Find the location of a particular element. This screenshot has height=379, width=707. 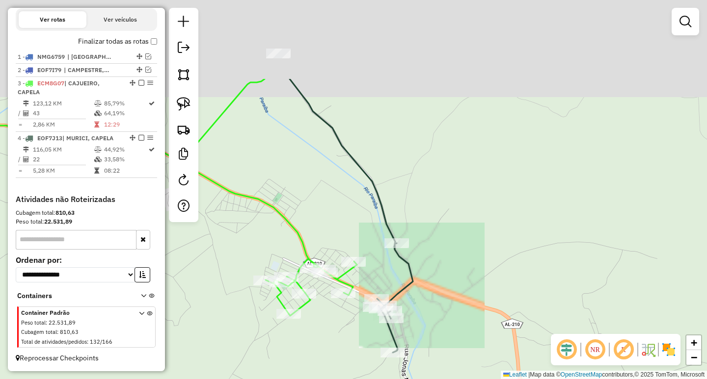

button: Ver rotas is located at coordinates (53, 20).